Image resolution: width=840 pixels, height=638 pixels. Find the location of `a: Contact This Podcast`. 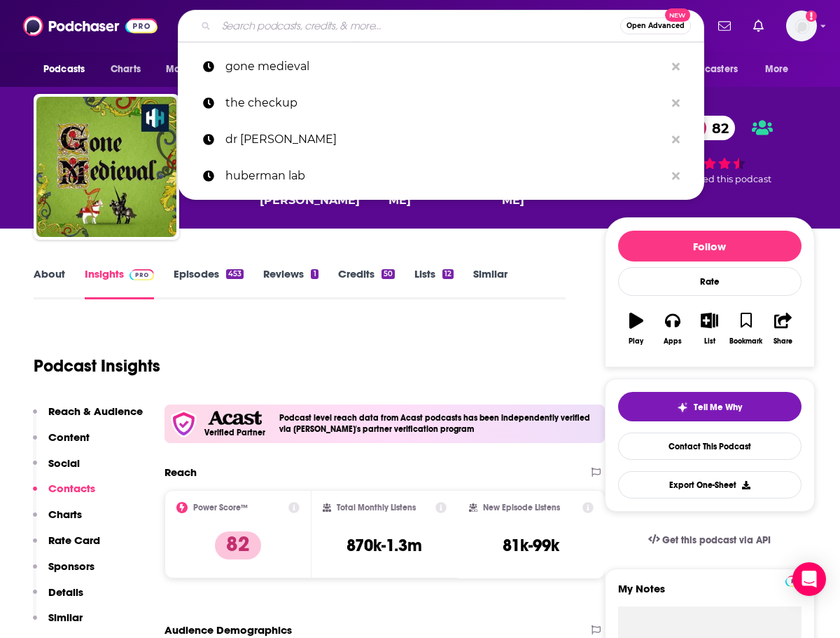

a: Contact This Podcast is located at coordinates (710, 445).